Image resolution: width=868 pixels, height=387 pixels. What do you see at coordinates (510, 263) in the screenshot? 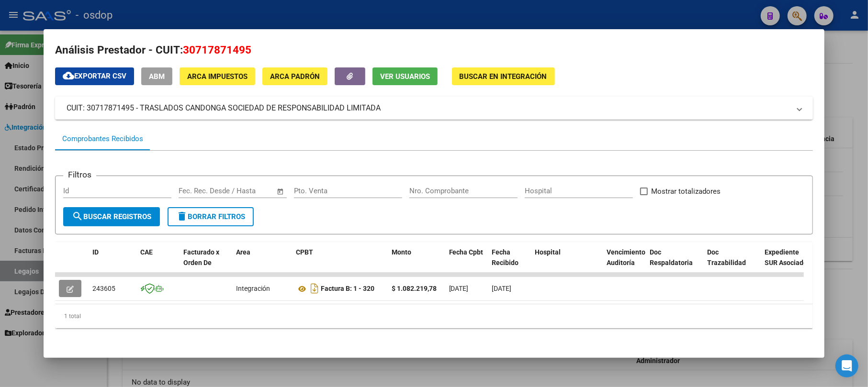
I see `datatable-header-cell: Fecha Recibido` at bounding box center [510, 263].